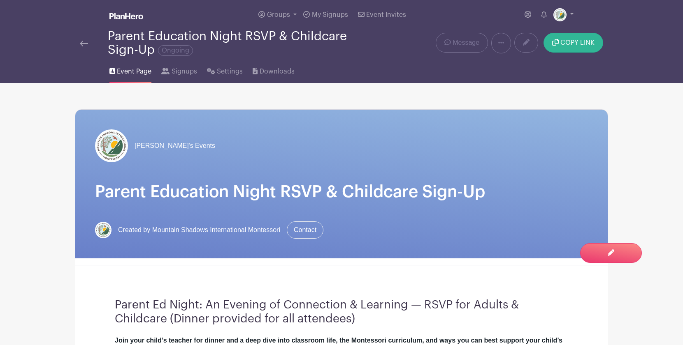  I want to click on a: Downloads, so click(273, 70).